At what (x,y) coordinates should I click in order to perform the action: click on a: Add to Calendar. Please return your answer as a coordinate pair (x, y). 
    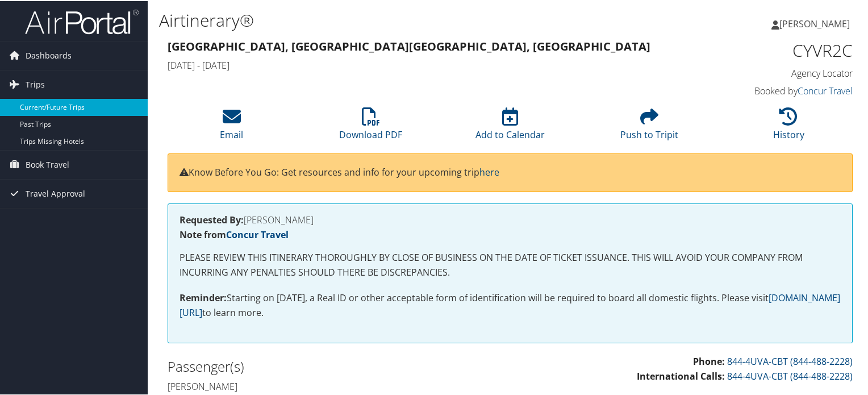
    Looking at the image, I should click on (510, 126).